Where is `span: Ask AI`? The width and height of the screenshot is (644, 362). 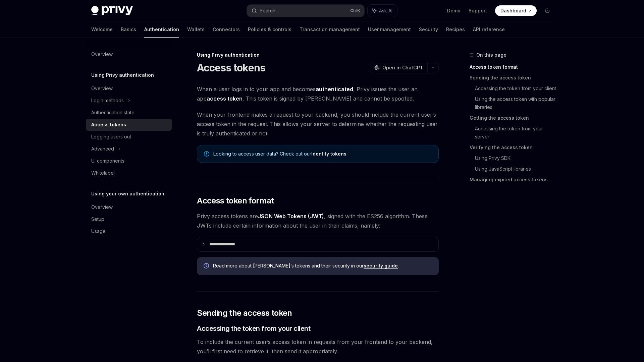
span: Ask AI is located at coordinates (386, 11).